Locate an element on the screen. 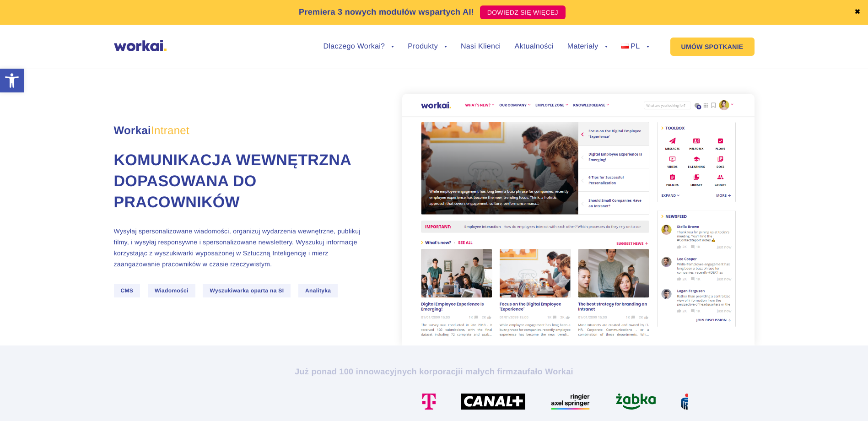 This screenshot has width=868, height=421. span: CMS is located at coordinates (127, 291).